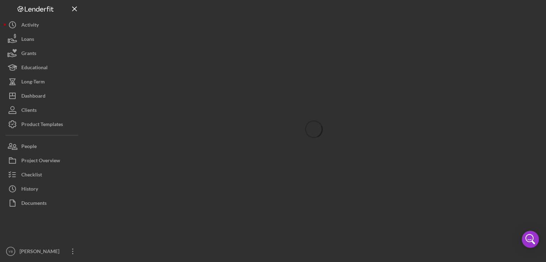 The width and height of the screenshot is (546, 262). I want to click on a: Grants, so click(43, 53).